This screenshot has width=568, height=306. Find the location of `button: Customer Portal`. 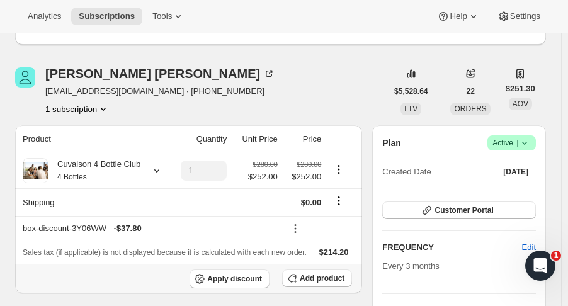

button: Customer Portal is located at coordinates (459, 210).